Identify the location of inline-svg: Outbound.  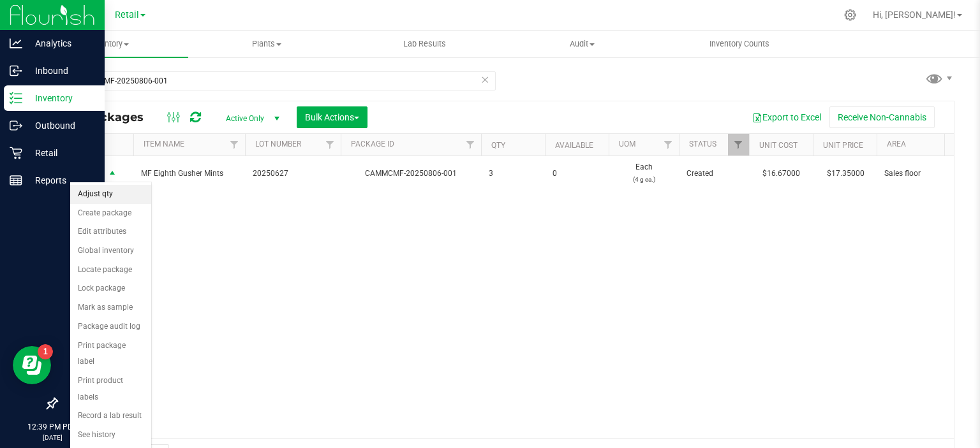
(16, 125).